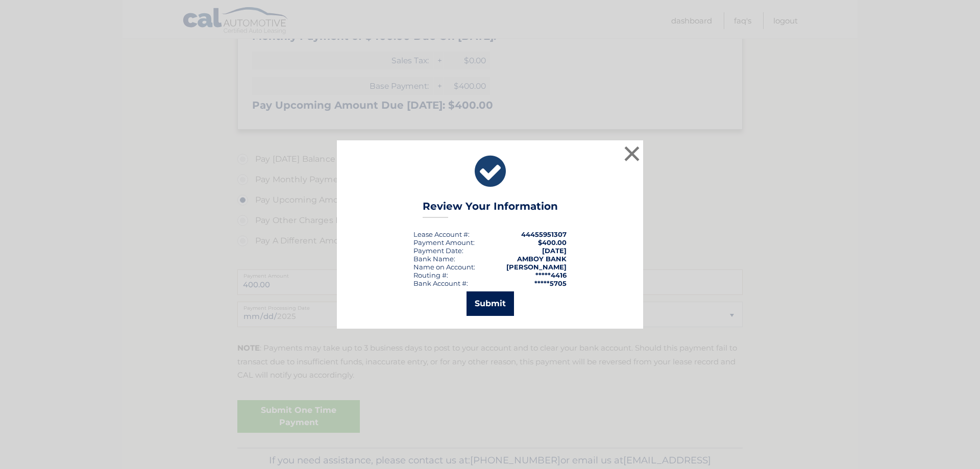 The image size is (980, 469). Describe the element at coordinates (490, 209) in the screenshot. I see `h3: Review Your Information` at that location.